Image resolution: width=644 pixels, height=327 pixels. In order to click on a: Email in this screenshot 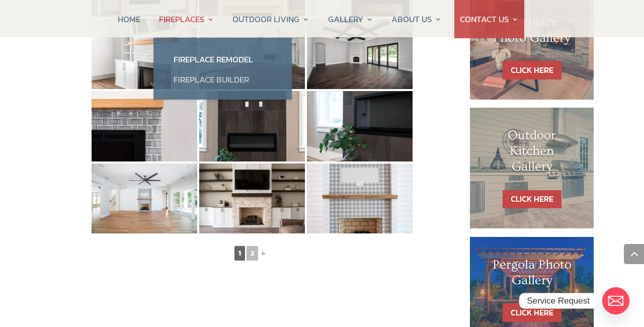, I will do `click(616, 301)`.